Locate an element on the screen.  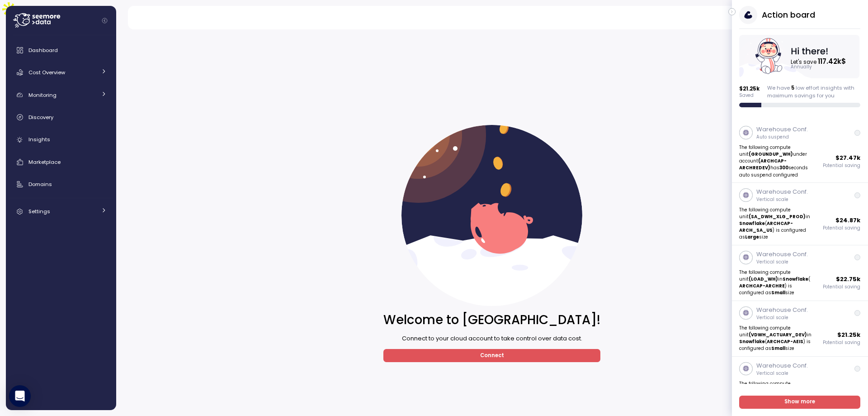
span: Dashboard is located at coordinates (43, 50).